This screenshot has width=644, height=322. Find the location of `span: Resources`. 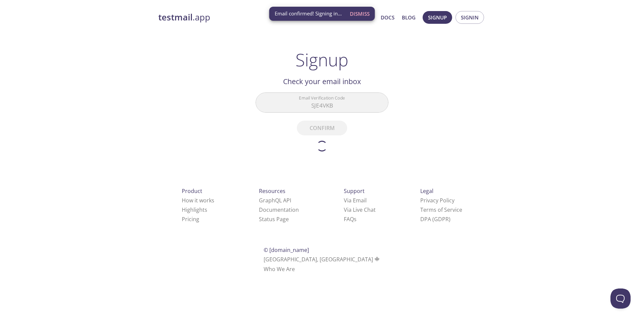

span: Resources is located at coordinates (272, 191).